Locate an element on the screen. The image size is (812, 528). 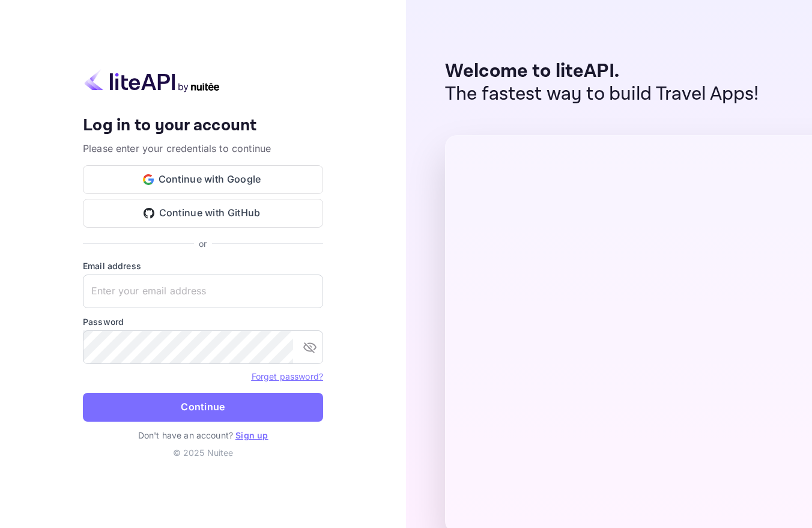
button: Continue with GitHub is located at coordinates (203, 213).